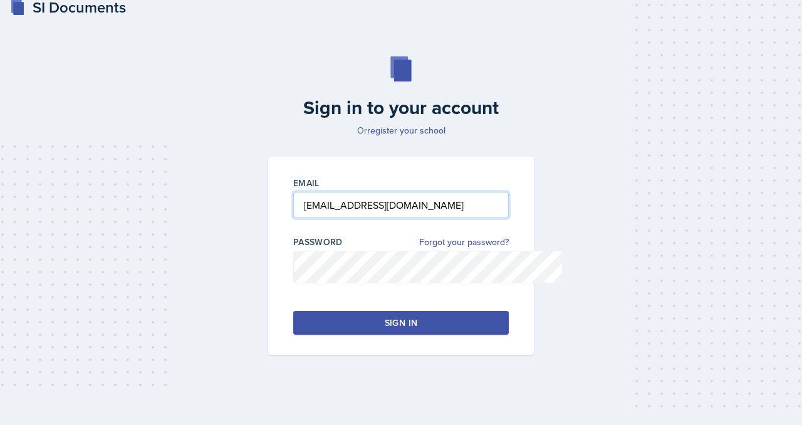 The image size is (802, 425). I want to click on button: Sign in, so click(401, 323).